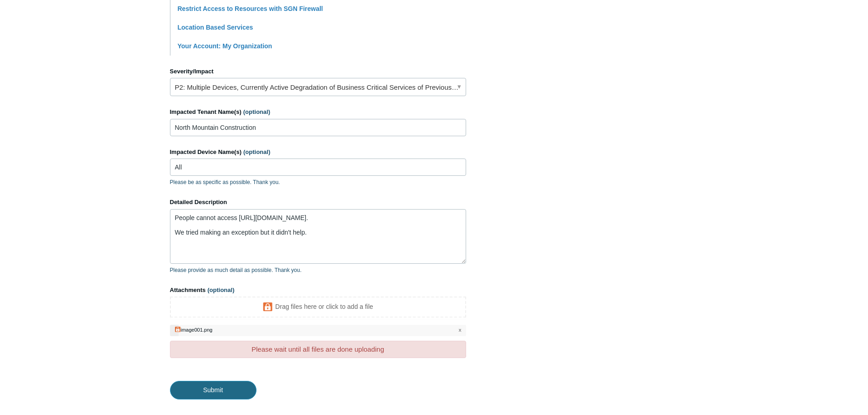 The width and height of the screenshot is (868, 415). I want to click on label: Severity/Impact, so click(318, 71).